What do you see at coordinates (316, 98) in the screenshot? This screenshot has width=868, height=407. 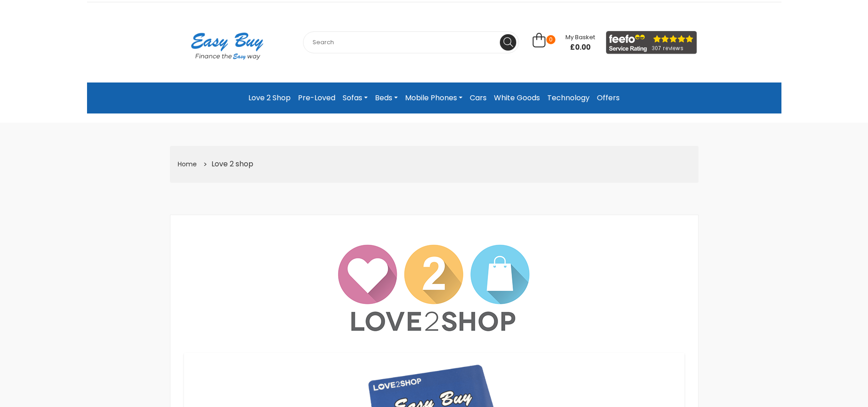 I see `a: Pre-Loved` at bounding box center [316, 98].